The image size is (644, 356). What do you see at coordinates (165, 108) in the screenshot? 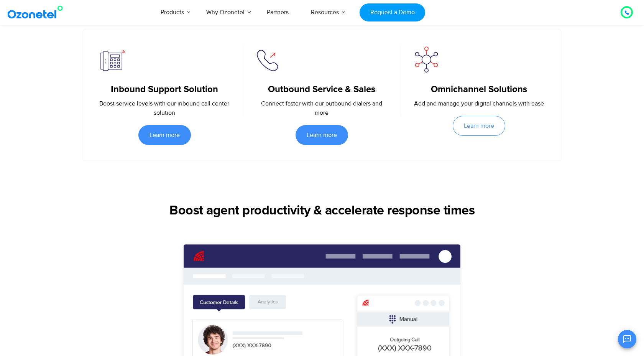
I see `p: Boost service levels with our inbound call center solution` at bounding box center [165, 108].